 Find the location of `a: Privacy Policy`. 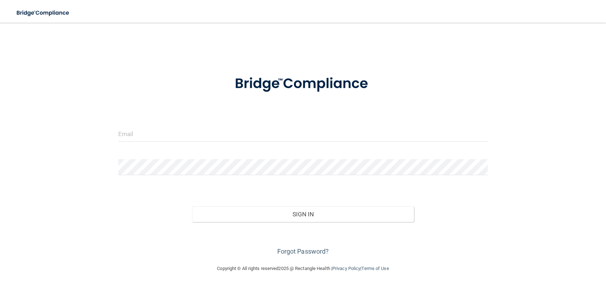

a: Privacy Policy is located at coordinates (346, 268).